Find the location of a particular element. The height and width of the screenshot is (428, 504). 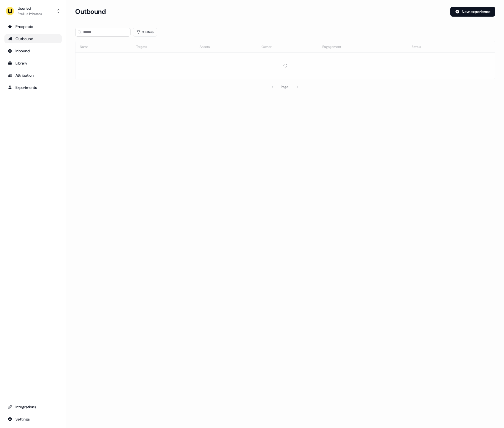

div: Library is located at coordinates (33, 63).